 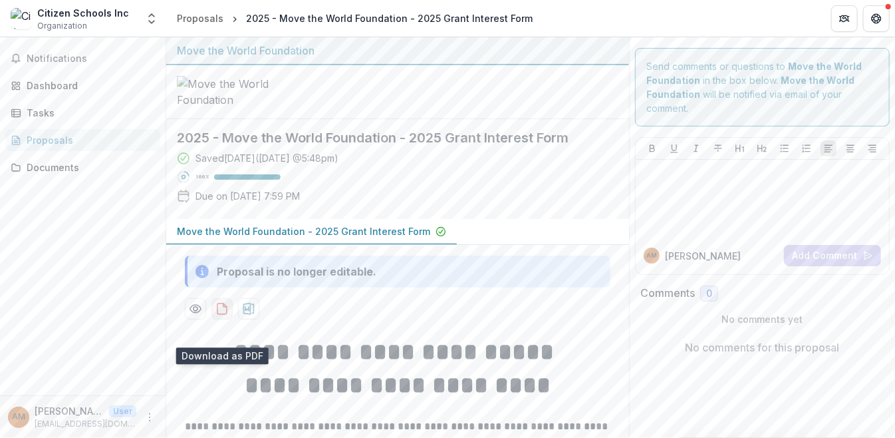 What do you see at coordinates (303, 231) in the screenshot?
I see `p: Move the World Foundation - 2025 Grant Interest Form` at bounding box center [303, 231].